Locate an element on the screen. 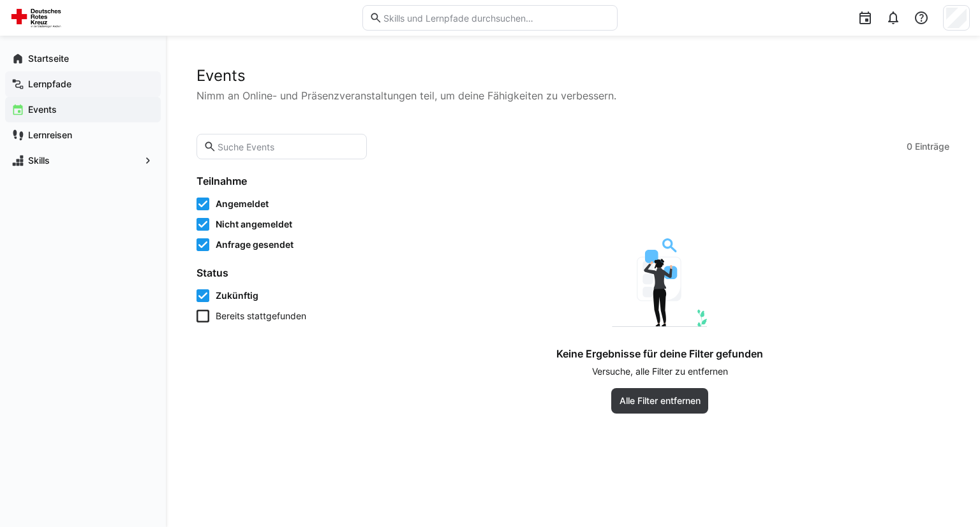  h2: Events is located at coordinates (573, 76).